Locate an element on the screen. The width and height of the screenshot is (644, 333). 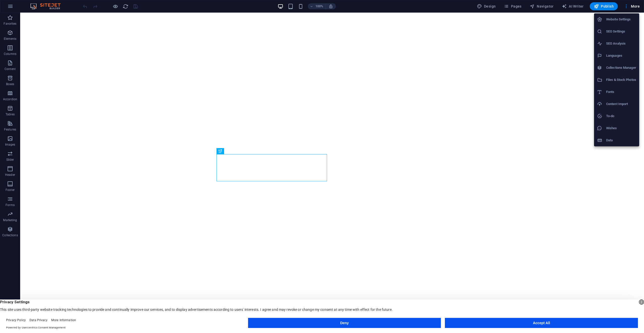
h6: Files & Stock Photos is located at coordinates (621, 80).